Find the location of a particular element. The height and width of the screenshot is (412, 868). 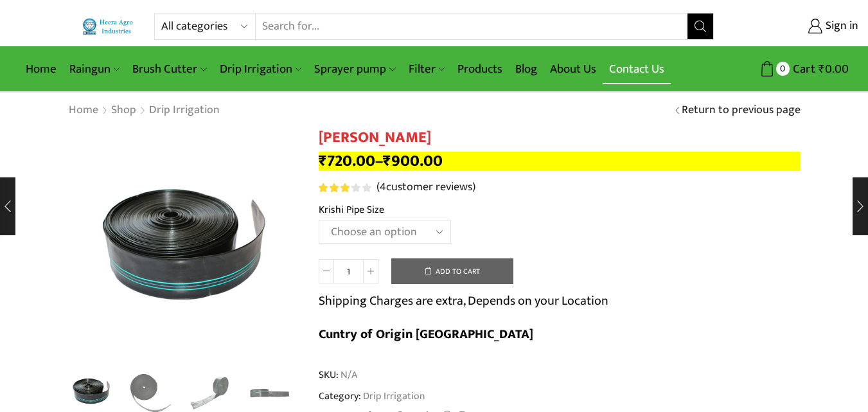

div: 1 / 4 is located at coordinates (184, 245).